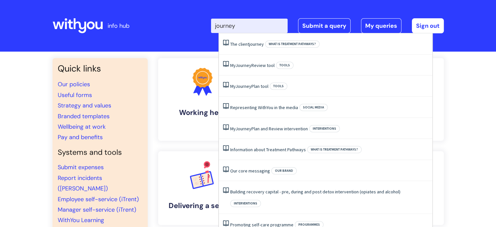 The image size is (496, 227). Describe the element at coordinates (84, 116) in the screenshot. I see `a: Branded templates` at that location.